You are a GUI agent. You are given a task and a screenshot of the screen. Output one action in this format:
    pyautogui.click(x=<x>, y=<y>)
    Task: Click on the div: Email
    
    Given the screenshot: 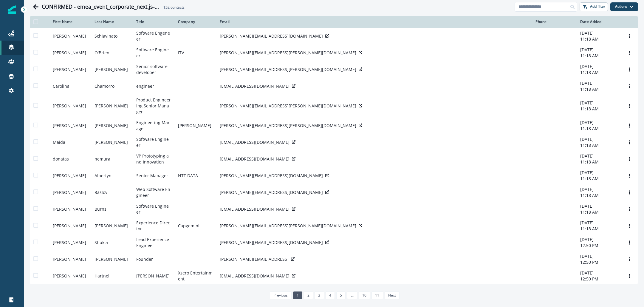 What is the action you would take?
    pyautogui.click(x=374, y=22)
    